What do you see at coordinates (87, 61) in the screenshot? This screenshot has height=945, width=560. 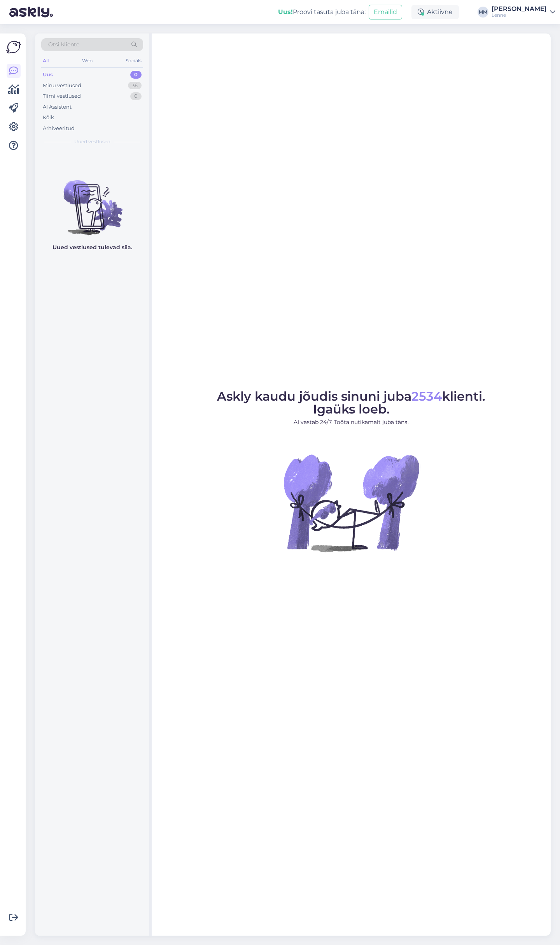 I see `div: Web` at bounding box center [87, 61].